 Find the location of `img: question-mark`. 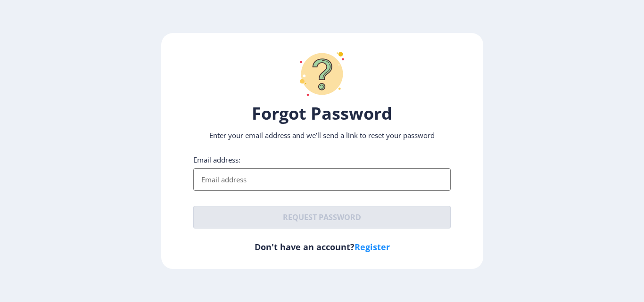

img: question-mark is located at coordinates (322, 74).